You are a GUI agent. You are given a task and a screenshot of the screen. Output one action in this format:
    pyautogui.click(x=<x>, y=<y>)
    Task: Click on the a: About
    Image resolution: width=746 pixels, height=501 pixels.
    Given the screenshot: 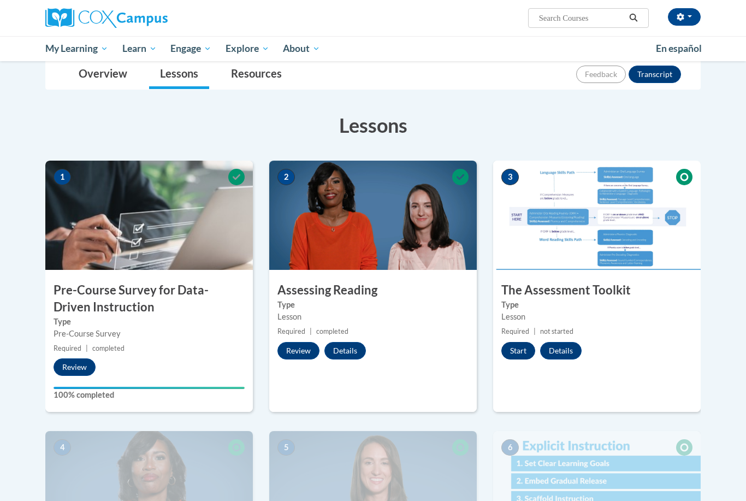 What is the action you would take?
    pyautogui.click(x=302, y=49)
    